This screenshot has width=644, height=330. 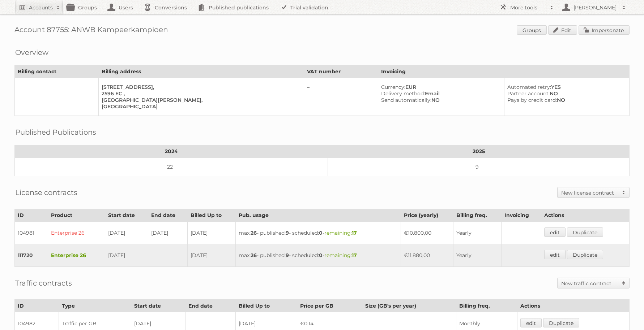 What do you see at coordinates (590, 284) in the screenshot?
I see `h2: New traffic contract` at bounding box center [590, 284].